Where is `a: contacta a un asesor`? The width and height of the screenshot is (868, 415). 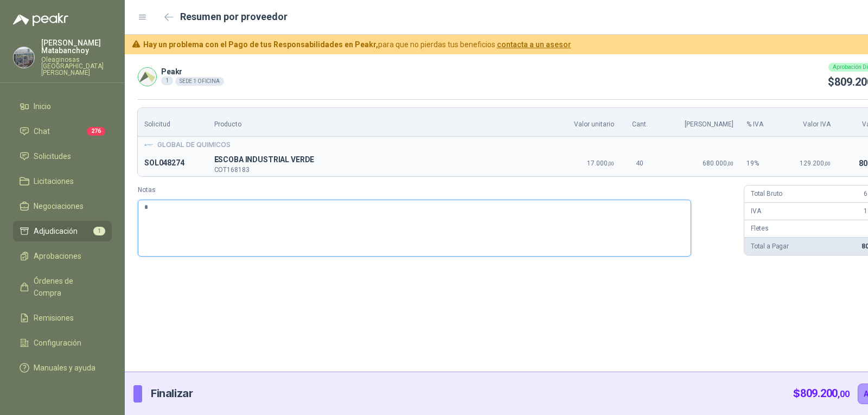 a: contacta a un asesor is located at coordinates (534, 44).